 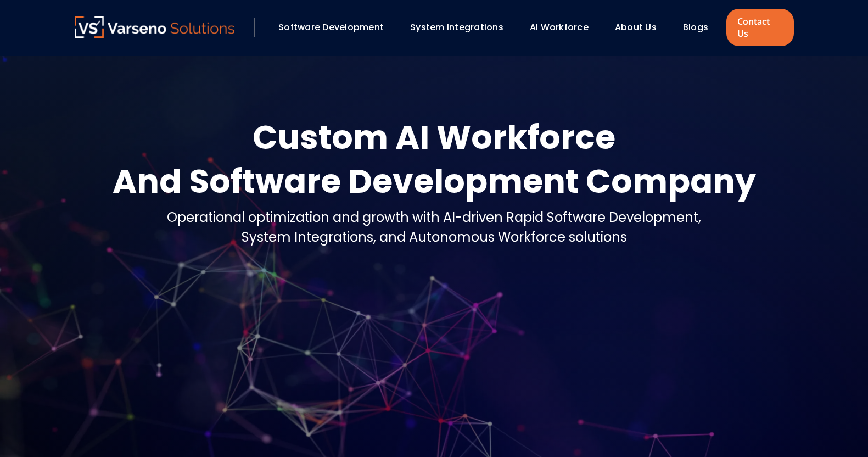 I want to click on img: Varseno Solutions – Product Engineering & IT Services, so click(x=155, y=27).